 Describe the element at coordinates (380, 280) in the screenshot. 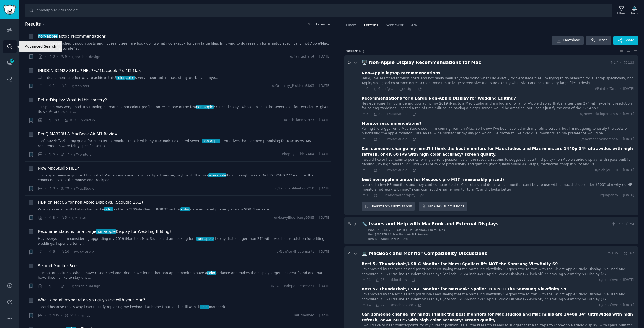

I see `span: 93` at that location.